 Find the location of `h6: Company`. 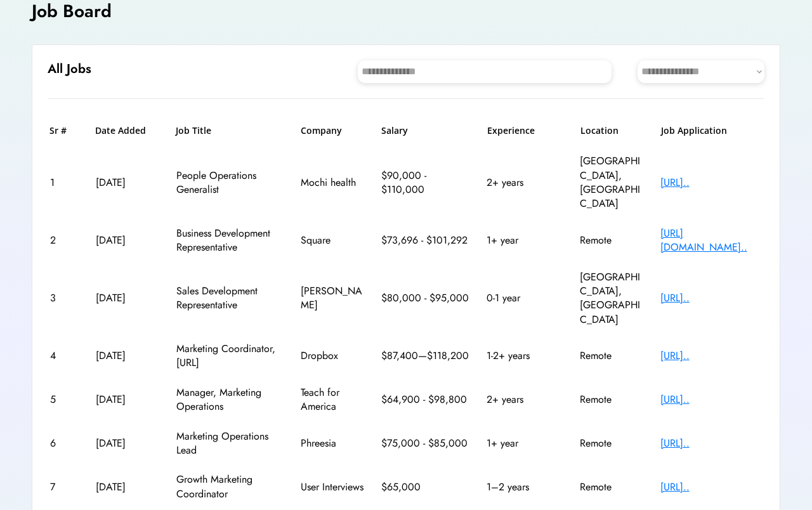

h6: Company is located at coordinates (332, 131).